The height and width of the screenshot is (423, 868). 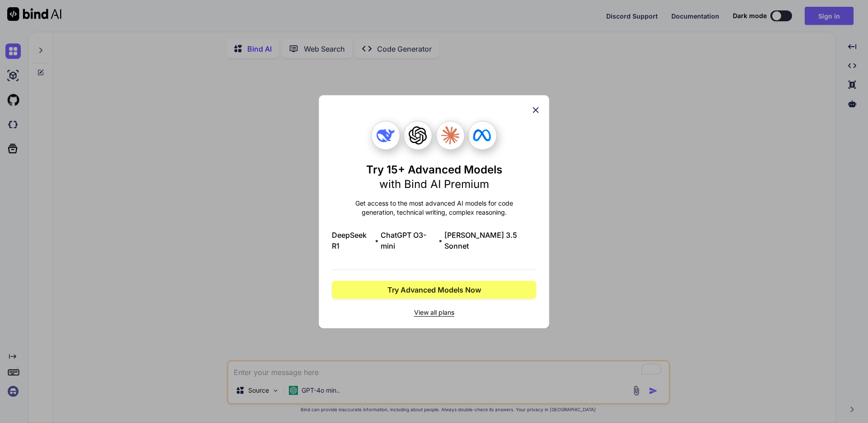 I want to click on span: View all plans, so click(x=434, y=312).